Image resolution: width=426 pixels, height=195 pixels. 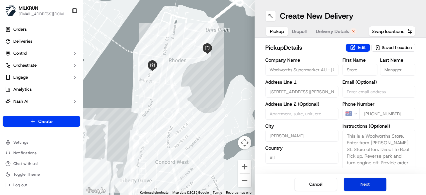 I want to click on a: Terms (opens in new tab), so click(x=217, y=192).